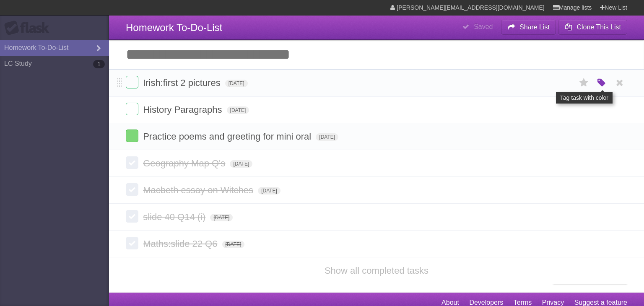 The image size is (644, 306). I want to click on a: Show all completed tasks, so click(377, 271).